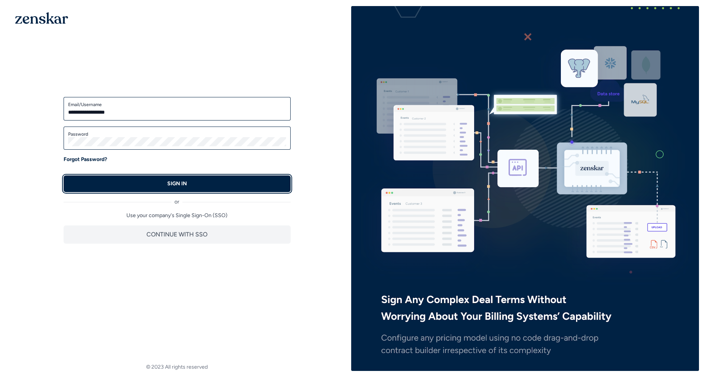  Describe the element at coordinates (177, 134) in the screenshot. I see `label: Password` at that location.